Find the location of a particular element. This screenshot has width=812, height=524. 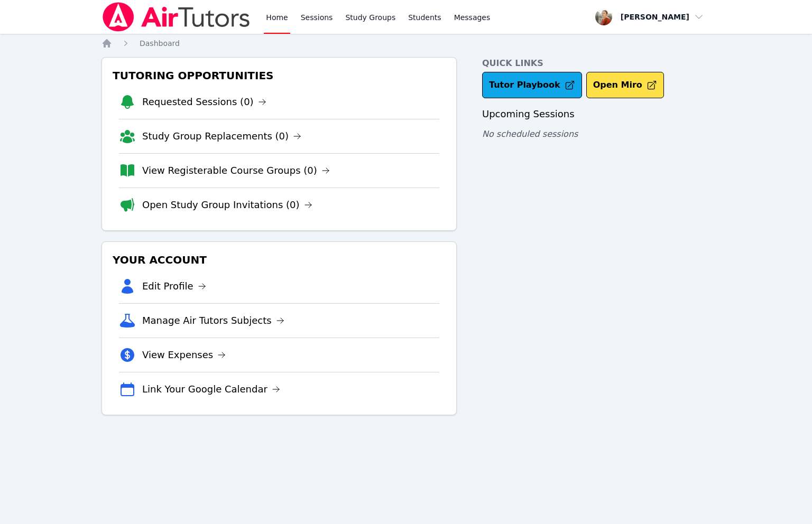

span: No scheduled sessions is located at coordinates (530, 133).